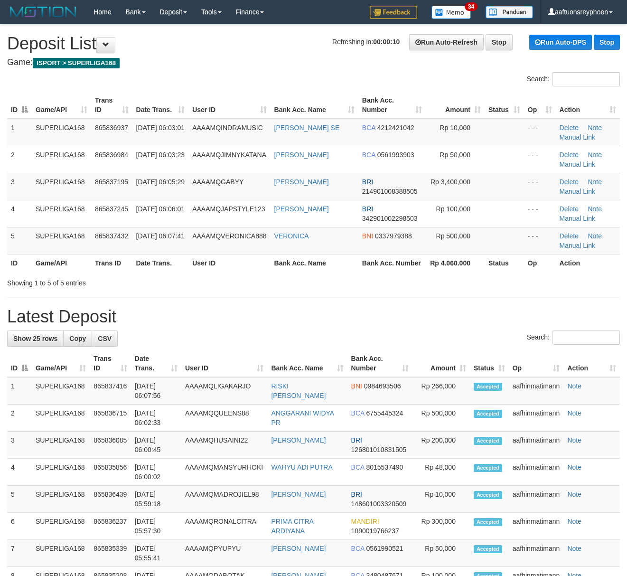 This screenshot has height=576, width=627. Describe the element at coordinates (441, 499) in the screenshot. I see `td: Rp 10,000` at that location.